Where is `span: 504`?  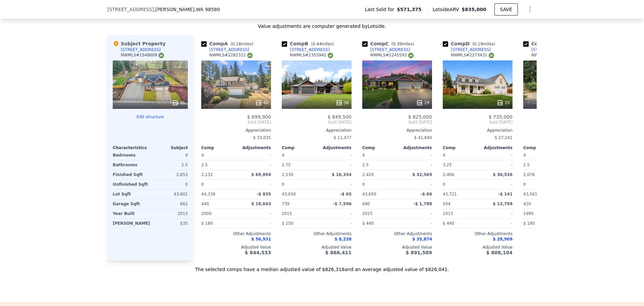 span: 504 is located at coordinates (447, 204).